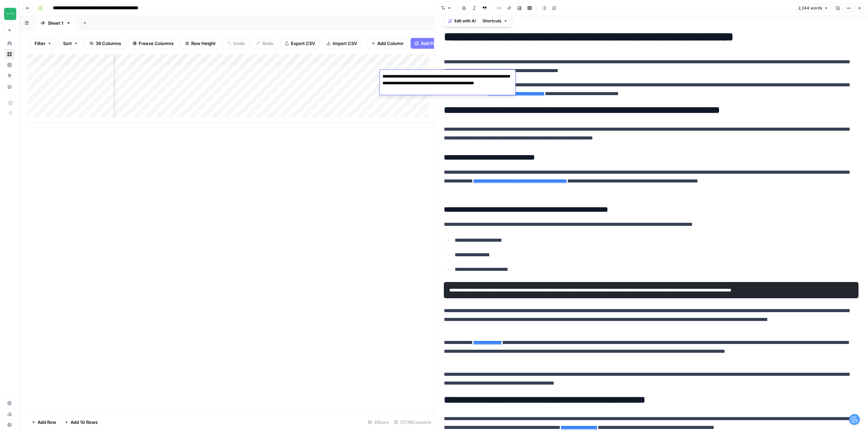  Describe the element at coordinates (10, 14) in the screenshot. I see `img: Team Empathy Logo` at that location.